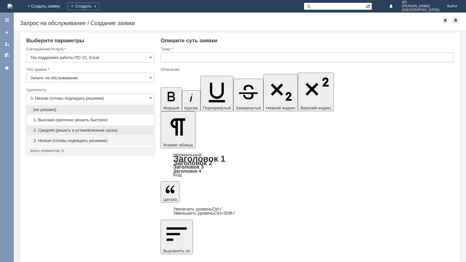 The image size is (466, 262). I want to click on button: Курсив, so click(191, 101).